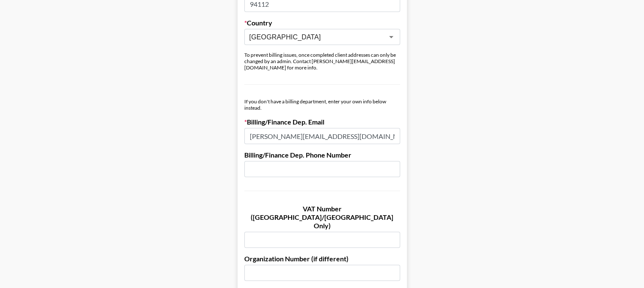  What do you see at coordinates (322, 122) in the screenshot?
I see `label: Billing/Finance Dep. Email` at bounding box center [322, 122].